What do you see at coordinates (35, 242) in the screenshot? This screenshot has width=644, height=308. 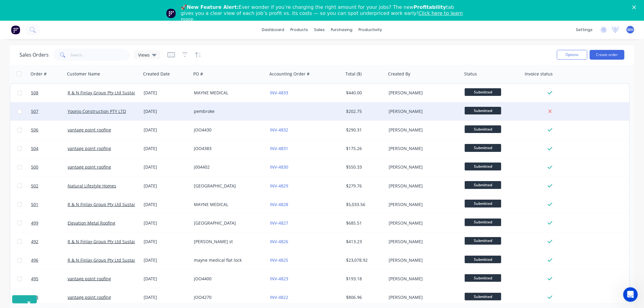 I see `span: 492` at bounding box center [35, 242].